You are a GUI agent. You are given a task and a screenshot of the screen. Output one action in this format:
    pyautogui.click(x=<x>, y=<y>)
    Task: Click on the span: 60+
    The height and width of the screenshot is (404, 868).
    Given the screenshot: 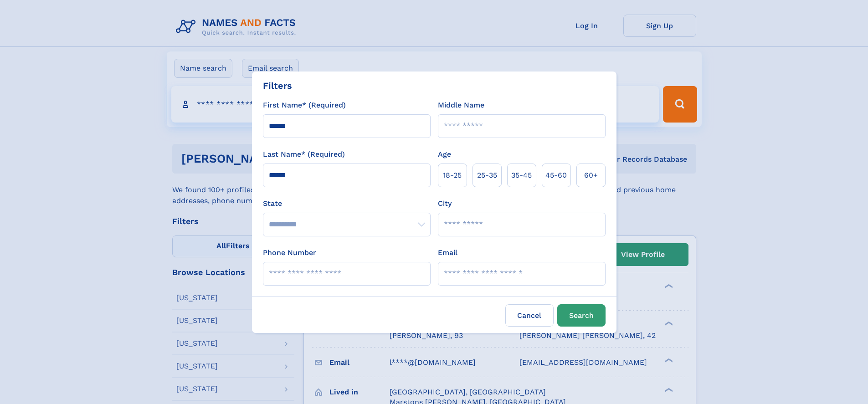 What is the action you would take?
    pyautogui.click(x=591, y=176)
    